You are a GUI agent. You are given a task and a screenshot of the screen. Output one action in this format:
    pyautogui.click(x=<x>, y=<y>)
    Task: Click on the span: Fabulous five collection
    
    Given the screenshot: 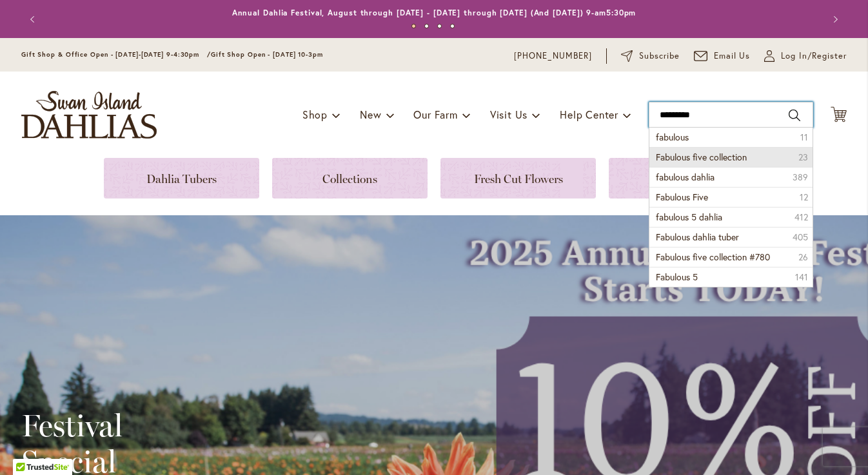 What is the action you would take?
    pyautogui.click(x=701, y=157)
    